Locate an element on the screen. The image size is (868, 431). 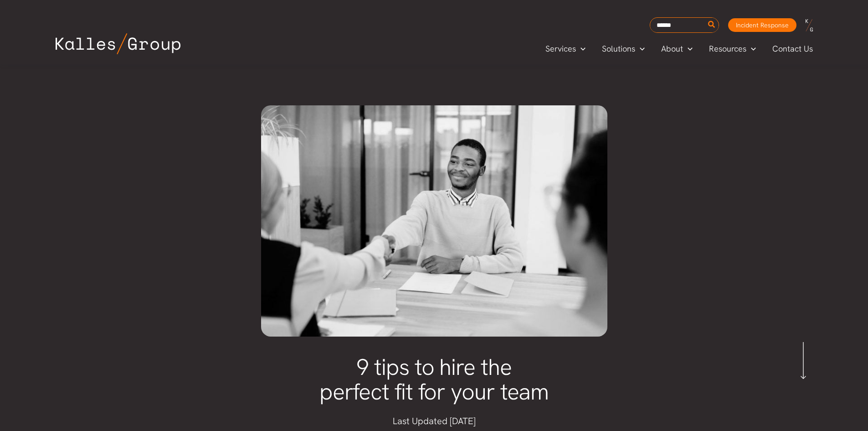
a: Incident Response is located at coordinates (762, 25).